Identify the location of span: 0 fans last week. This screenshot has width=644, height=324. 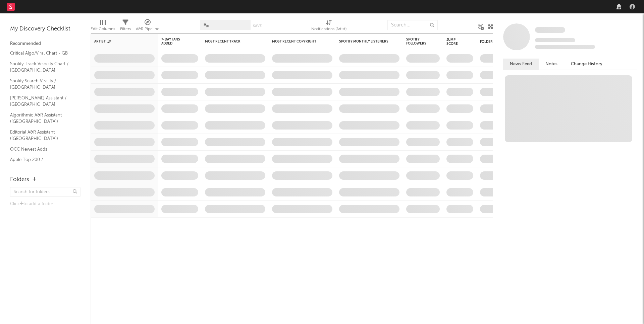
(565, 47).